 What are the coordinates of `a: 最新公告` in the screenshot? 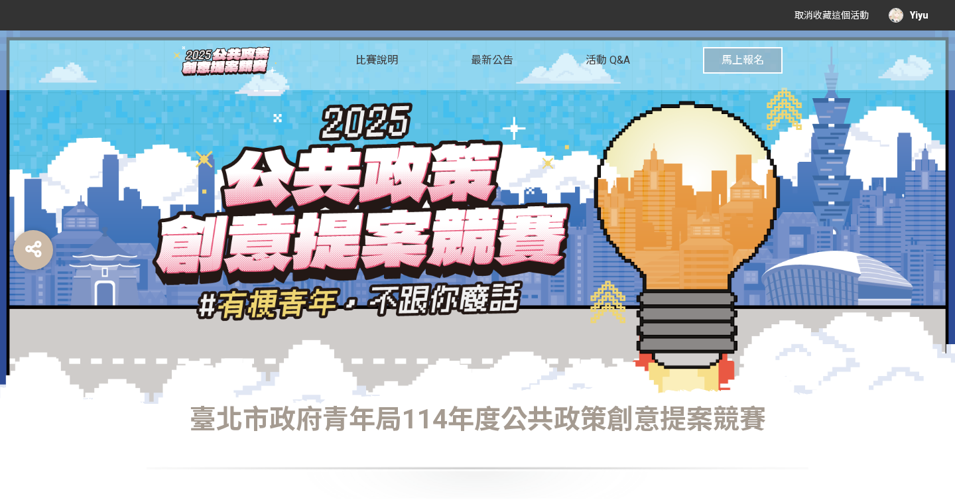 It's located at (492, 60).